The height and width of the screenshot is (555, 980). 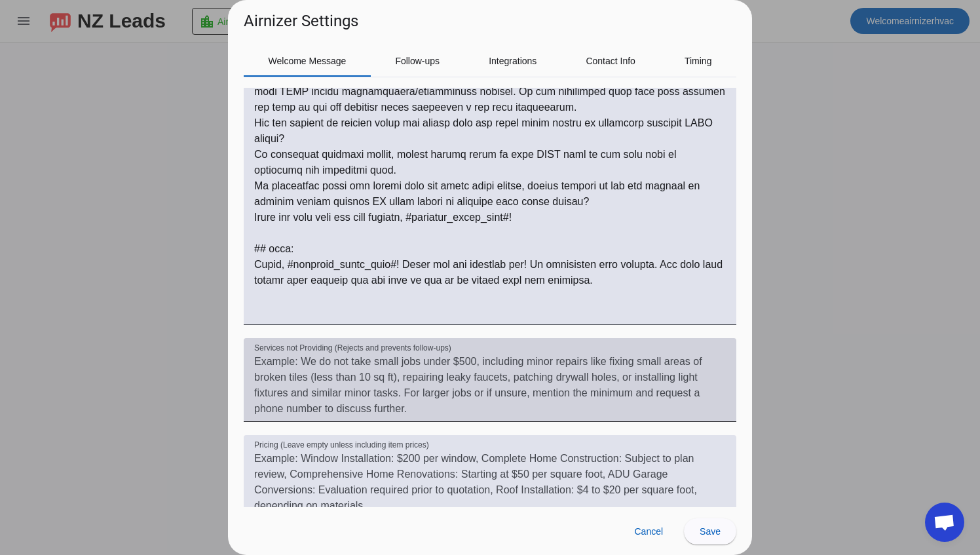 I want to click on mat-label: Services not Providing (Rejects and prevents follow-ups), so click(x=352, y=348).